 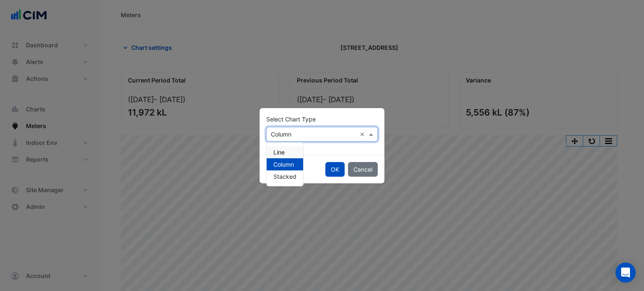 What do you see at coordinates (335, 169) in the screenshot?
I see `button: OK` at bounding box center [335, 169].